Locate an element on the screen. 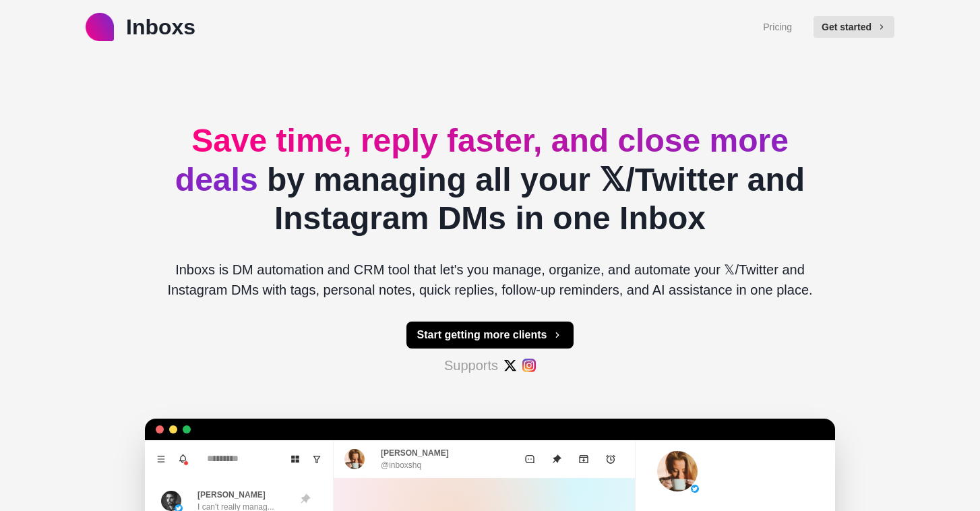 The width and height of the screenshot is (980, 511). a: logoInboxs is located at coordinates (140, 27).